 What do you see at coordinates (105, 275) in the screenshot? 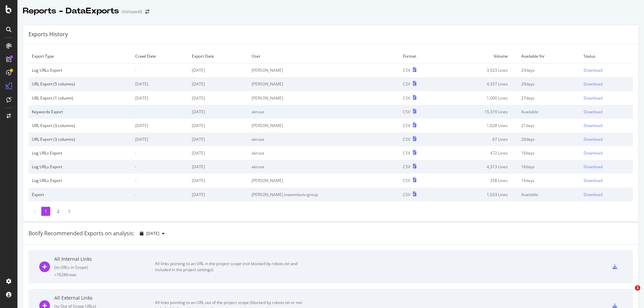
I see `div: = 162M rows` at bounding box center [105, 275].